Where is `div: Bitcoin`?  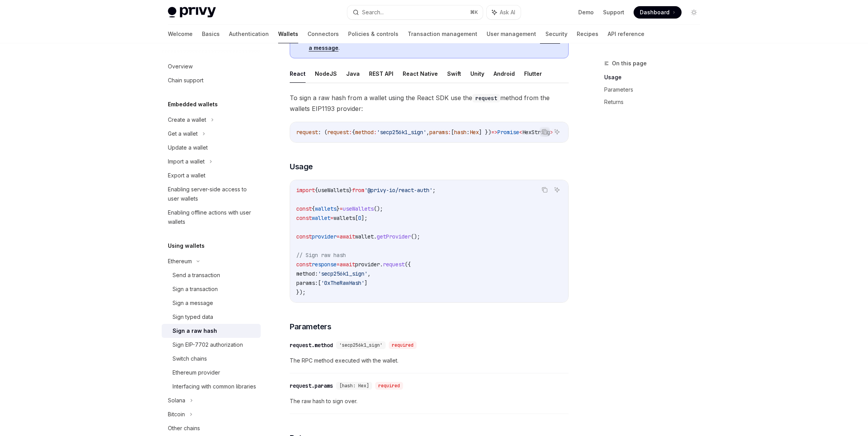 div: Bitcoin is located at coordinates (176, 415).